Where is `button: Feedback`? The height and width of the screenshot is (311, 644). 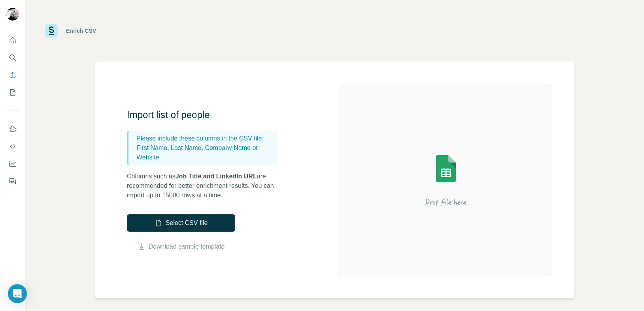 button: Feedback is located at coordinates (13, 181).